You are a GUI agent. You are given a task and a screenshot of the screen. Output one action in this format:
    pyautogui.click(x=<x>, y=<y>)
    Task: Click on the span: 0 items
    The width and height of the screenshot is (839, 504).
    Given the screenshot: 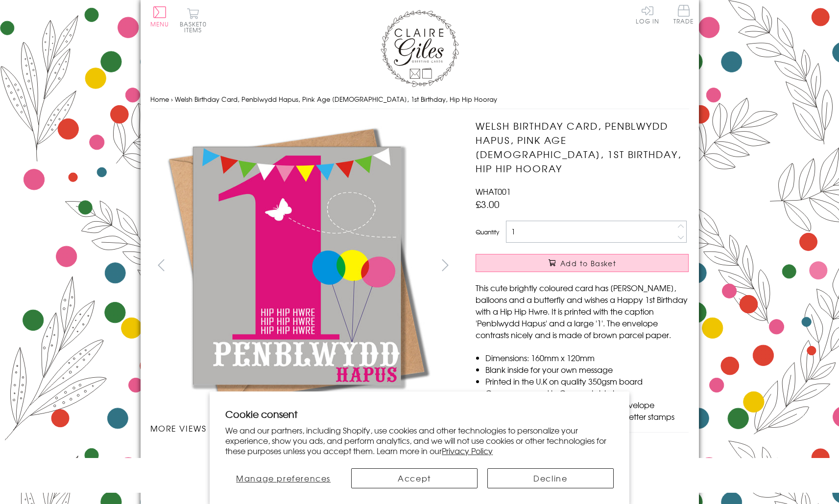 What is the action you would take?
    pyautogui.click(x=196, y=27)
    